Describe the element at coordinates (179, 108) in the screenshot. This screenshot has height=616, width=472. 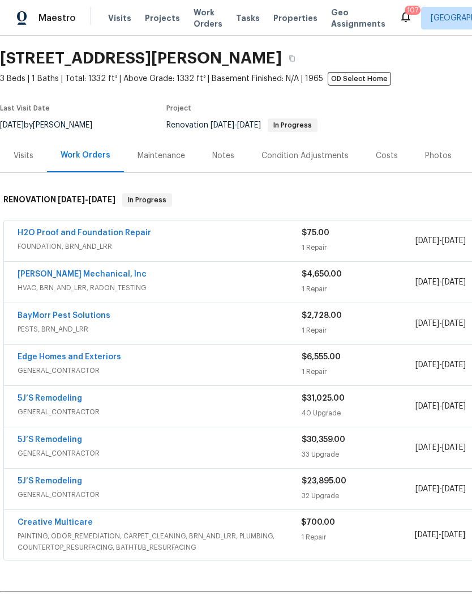
I see `span: Project` at that location.